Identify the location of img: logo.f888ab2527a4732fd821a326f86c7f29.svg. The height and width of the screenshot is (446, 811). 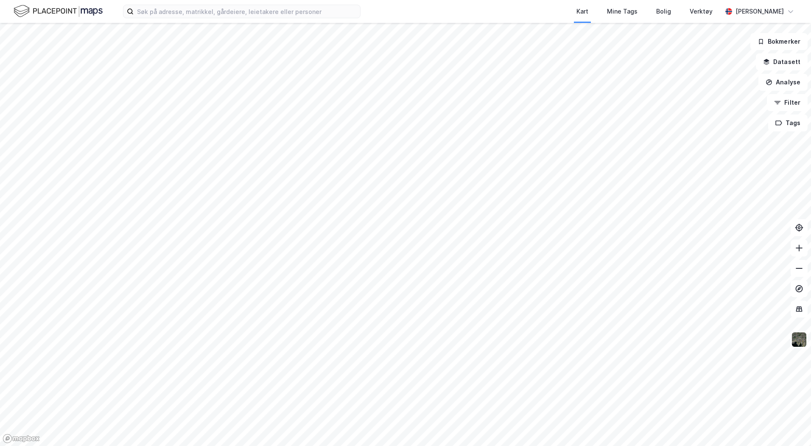
(58, 11).